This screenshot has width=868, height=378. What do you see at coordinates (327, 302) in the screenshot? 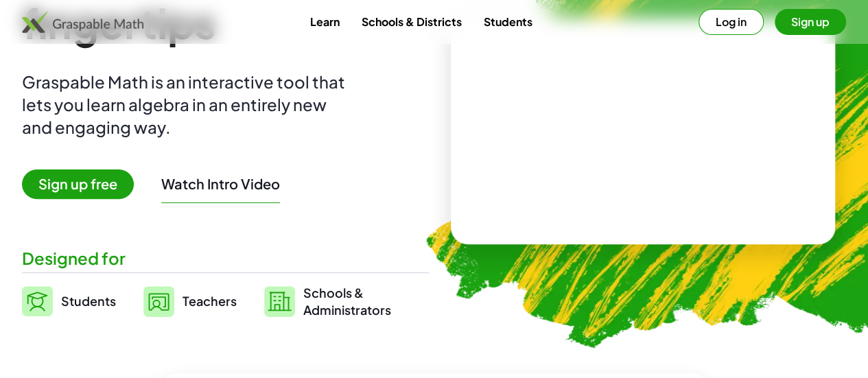
I see `a: Schools &Administrators` at bounding box center [327, 302].